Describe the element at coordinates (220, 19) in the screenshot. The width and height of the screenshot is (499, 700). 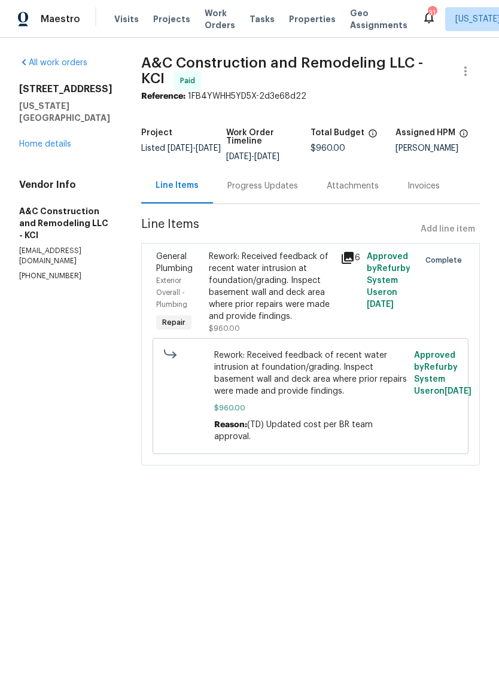
I see `span: Work Orders` at that location.